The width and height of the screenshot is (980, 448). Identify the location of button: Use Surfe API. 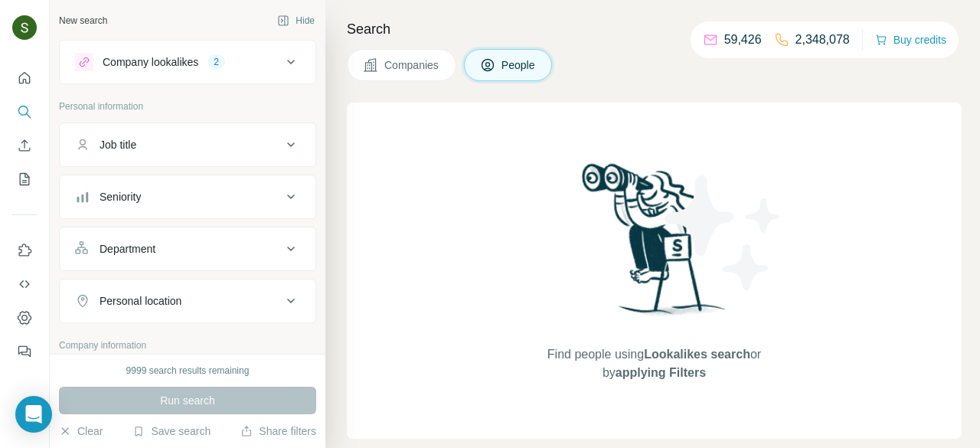
(24, 284).